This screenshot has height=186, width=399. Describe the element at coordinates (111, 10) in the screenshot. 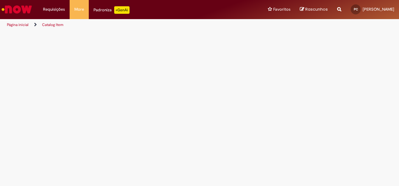

I see `div: Padroniza` at that location.